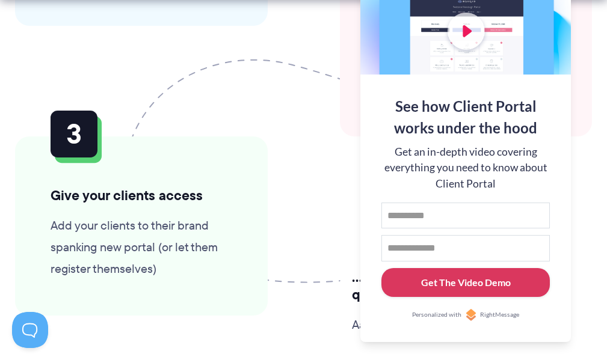  What do you see at coordinates (437, 315) in the screenshot?
I see `span: Personalized with` at bounding box center [437, 315].